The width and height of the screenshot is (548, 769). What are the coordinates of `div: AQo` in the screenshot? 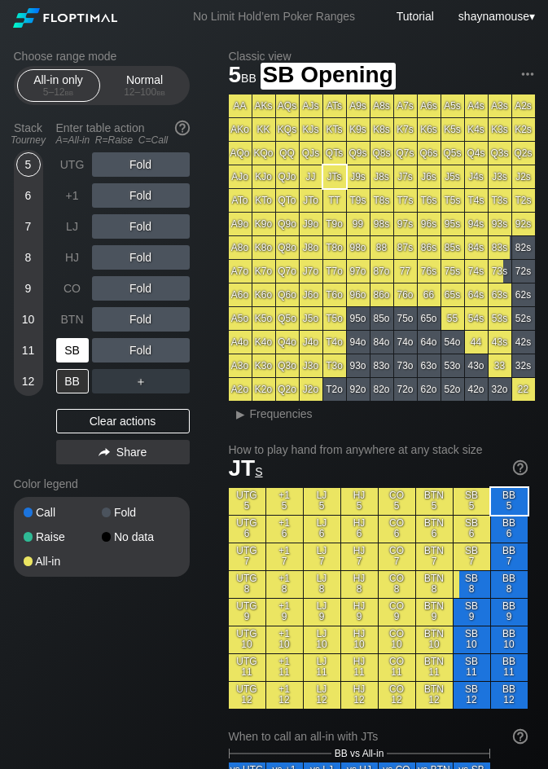 It's located at (240, 153).